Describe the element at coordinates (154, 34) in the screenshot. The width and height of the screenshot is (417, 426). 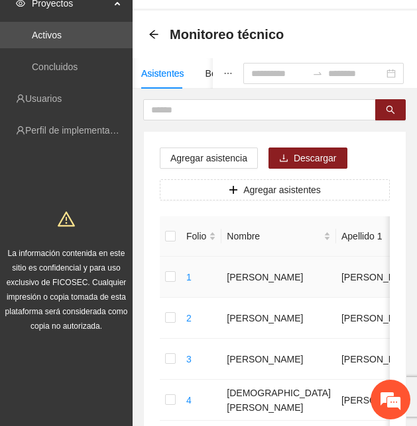
I see `div: Back` at that location.